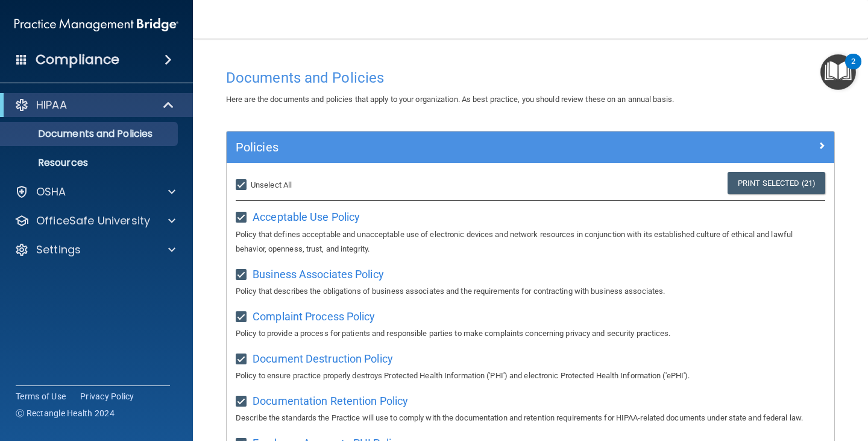  I want to click on a: Terms of Use, so click(41, 397).